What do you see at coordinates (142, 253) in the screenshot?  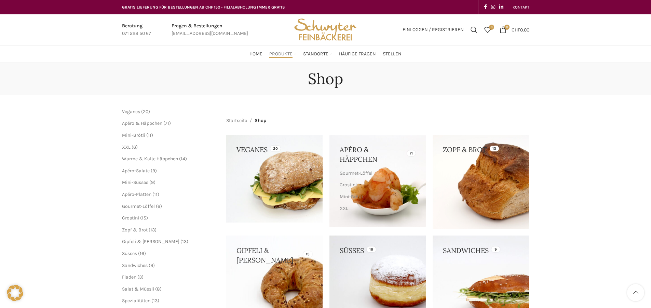 I see `span: 16` at bounding box center [142, 253].